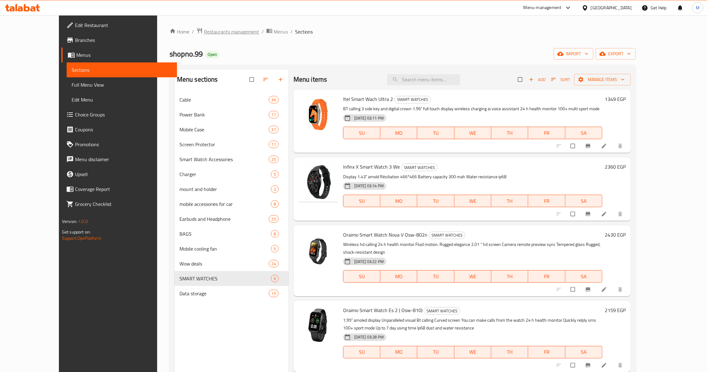  What do you see at coordinates (123, 129) in the screenshot?
I see `span: Coupons` at bounding box center [123, 129].